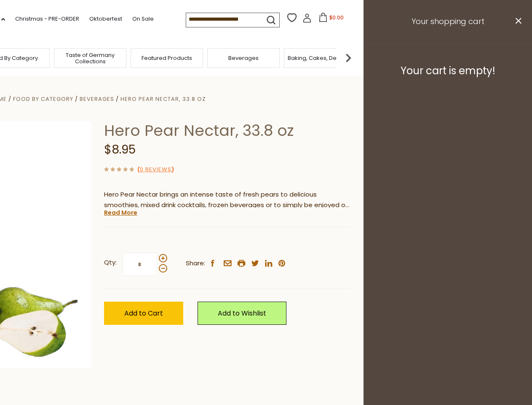  Describe the element at coordinates (167, 58) in the screenshot. I see `a: Featured Products` at that location.